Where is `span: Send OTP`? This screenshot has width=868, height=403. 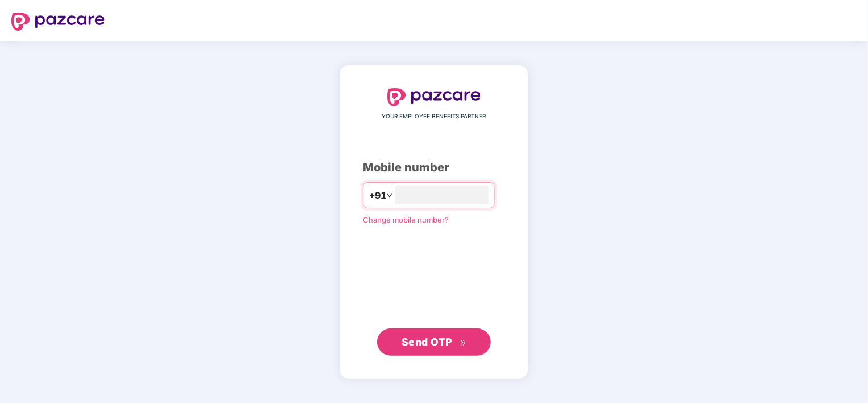
span: Send OTP is located at coordinates (427, 342).